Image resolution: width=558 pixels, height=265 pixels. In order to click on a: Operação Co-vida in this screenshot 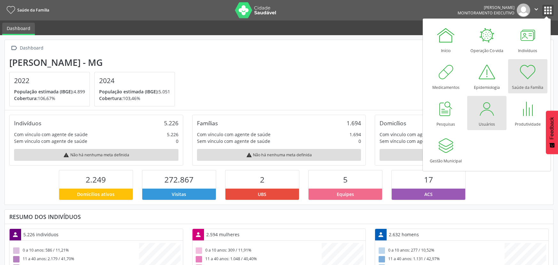, I will do `click(487, 39)`.